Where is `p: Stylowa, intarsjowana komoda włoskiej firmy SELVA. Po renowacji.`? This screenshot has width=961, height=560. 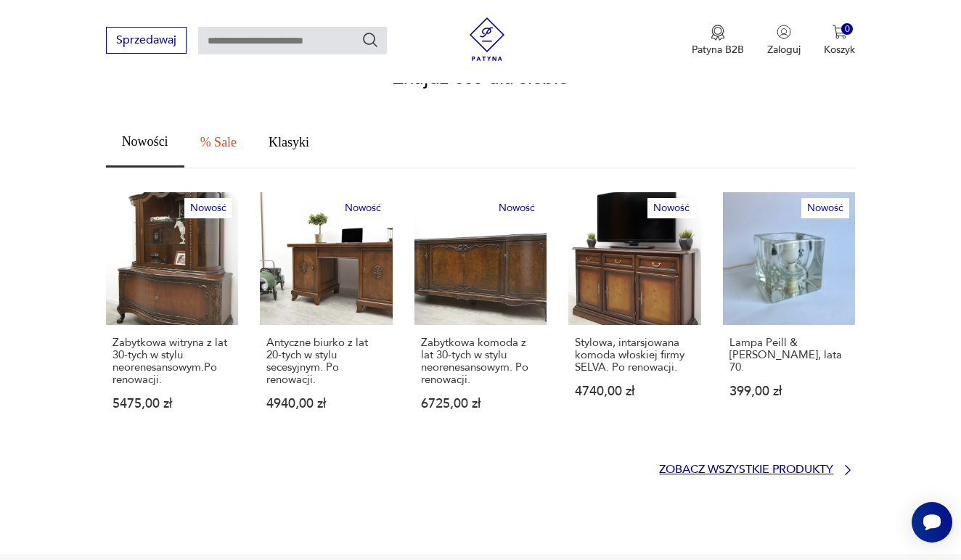
p: Stylowa, intarsjowana komoda włoskiej firmy SELVA. Po renowacji. is located at coordinates (635, 354).